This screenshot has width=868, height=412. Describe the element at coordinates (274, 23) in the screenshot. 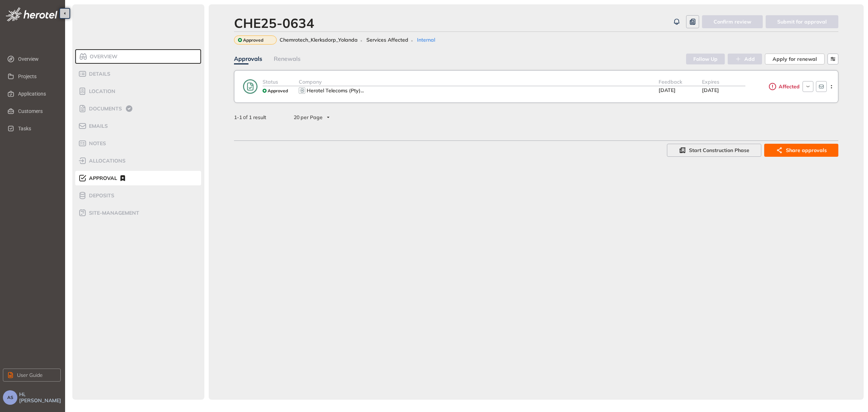

I see `div: CHE25-0634` at that location.